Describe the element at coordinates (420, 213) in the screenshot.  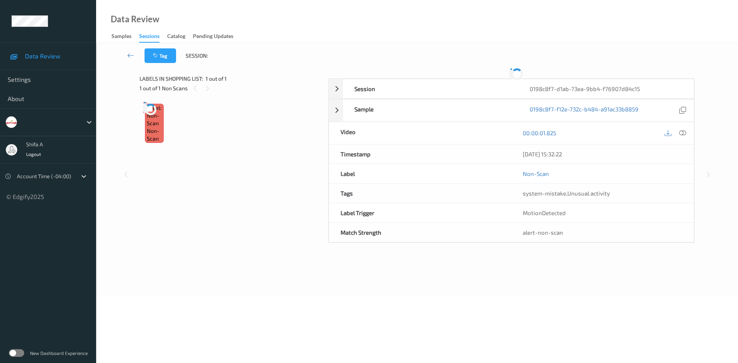
I see `div: Label Trigger` at that location.